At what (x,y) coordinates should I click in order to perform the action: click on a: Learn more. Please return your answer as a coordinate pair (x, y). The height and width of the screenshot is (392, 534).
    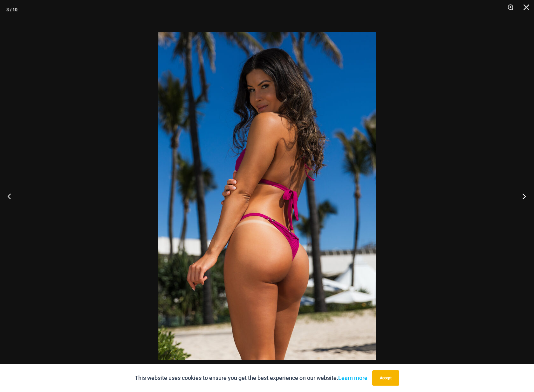
    Looking at the image, I should click on (353, 377).